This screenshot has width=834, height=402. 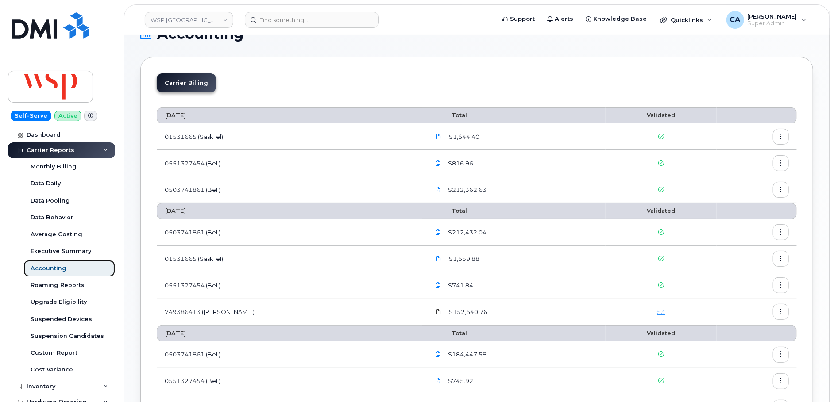 What do you see at coordinates (189, 20) in the screenshot?
I see `a: WSP Canada` at bounding box center [189, 20].